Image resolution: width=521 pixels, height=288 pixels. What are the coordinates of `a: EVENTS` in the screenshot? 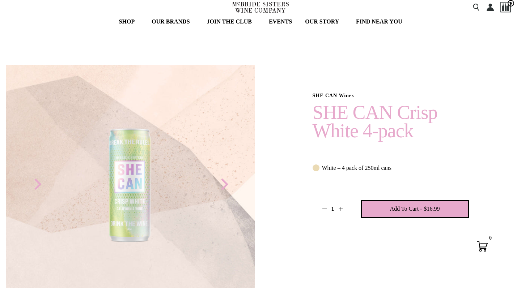 It's located at (280, 22).